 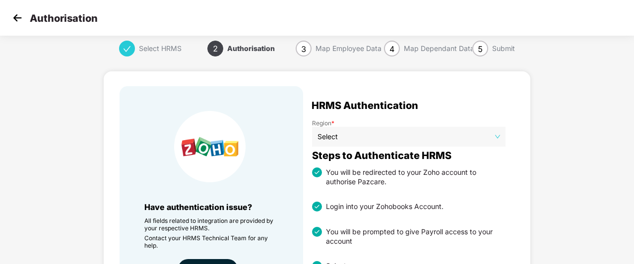 I want to click on div: Map Dependant Data, so click(x=439, y=49).